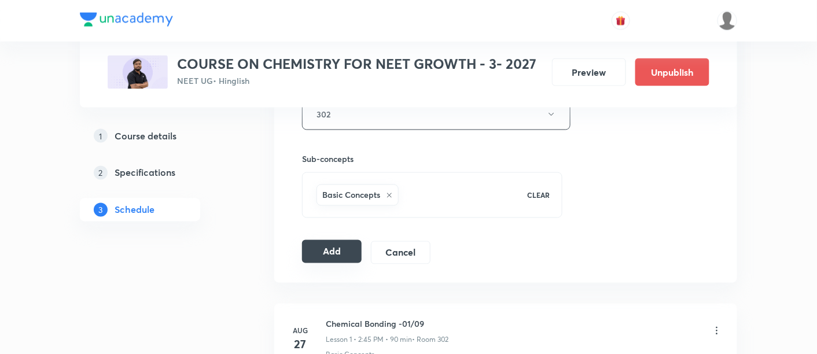 The height and width of the screenshot is (354, 817). Describe the element at coordinates (126, 20) in the screenshot. I see `img: Company Logo` at that location.